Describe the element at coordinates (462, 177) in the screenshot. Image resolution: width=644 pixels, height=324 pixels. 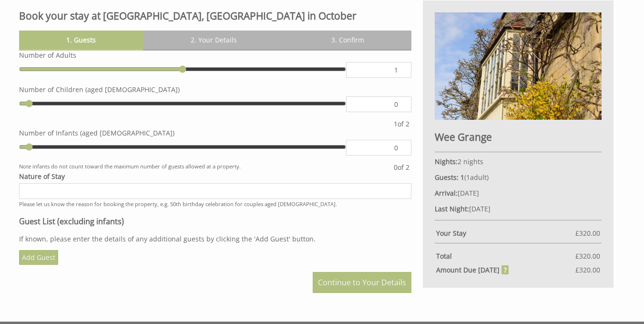
I see `strong: 1` at that location.